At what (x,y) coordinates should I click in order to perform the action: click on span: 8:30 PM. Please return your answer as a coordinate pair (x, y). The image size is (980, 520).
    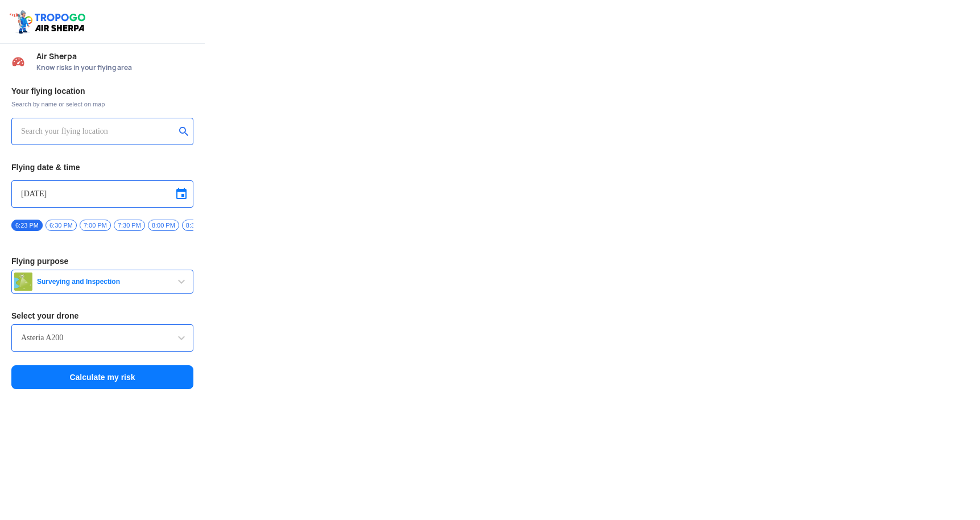
    Looking at the image, I should click on (197, 225).